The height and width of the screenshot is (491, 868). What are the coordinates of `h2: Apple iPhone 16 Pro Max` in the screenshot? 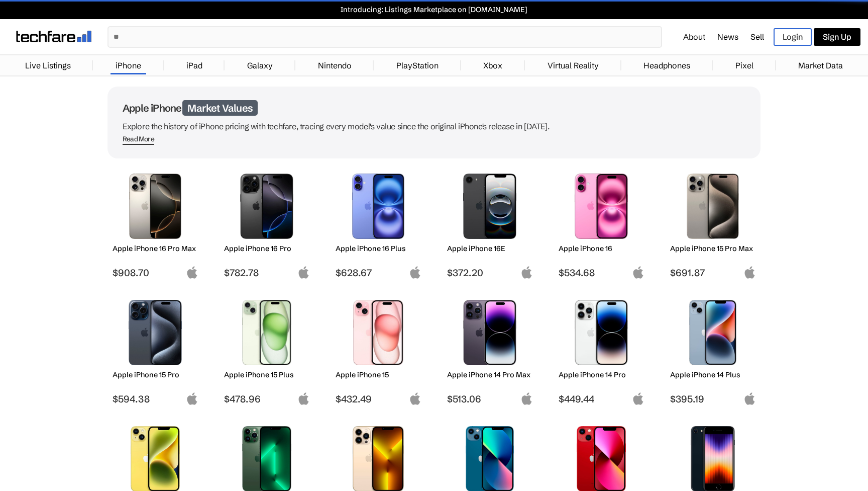 It's located at (155, 249).